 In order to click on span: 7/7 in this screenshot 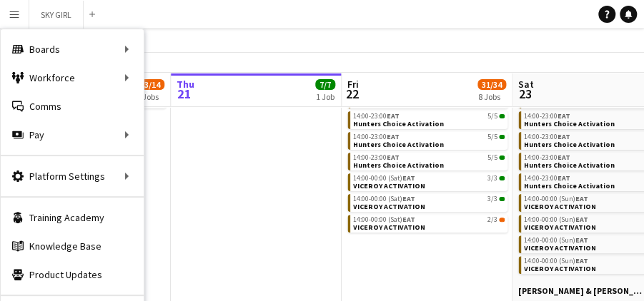, I will do `click(326, 85)`.